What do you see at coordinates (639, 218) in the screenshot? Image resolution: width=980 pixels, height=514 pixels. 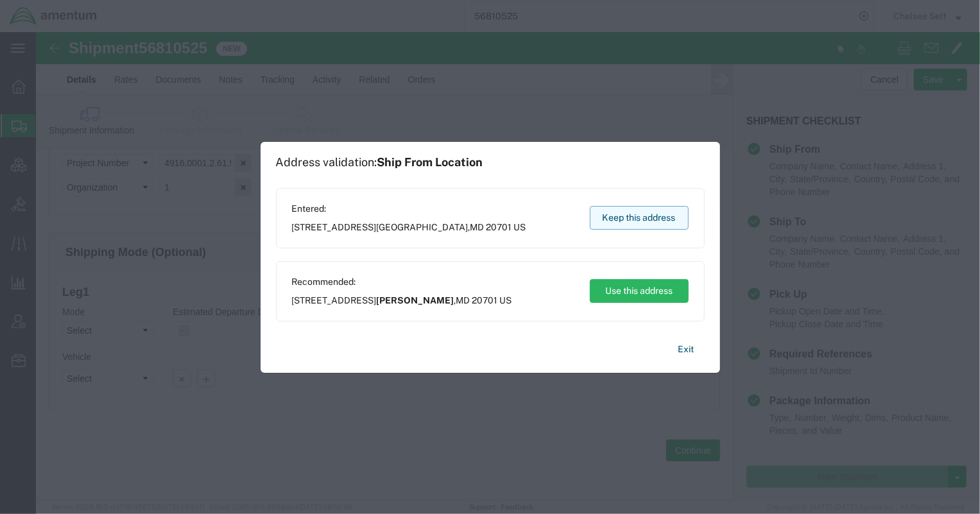 I see `button: Keep this address` at bounding box center [639, 218].